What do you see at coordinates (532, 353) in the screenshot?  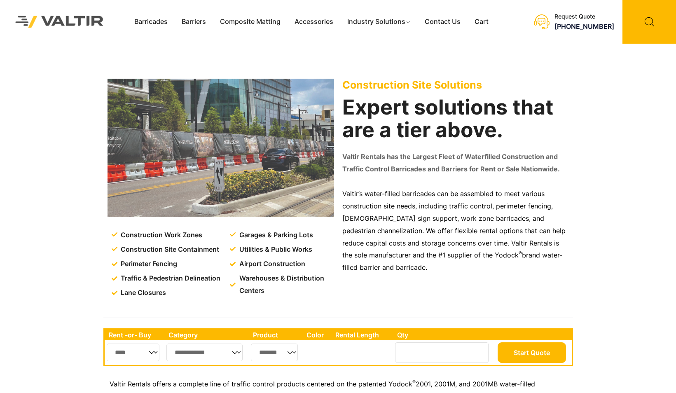 I see `button: Start Quote` at bounding box center [532, 353].